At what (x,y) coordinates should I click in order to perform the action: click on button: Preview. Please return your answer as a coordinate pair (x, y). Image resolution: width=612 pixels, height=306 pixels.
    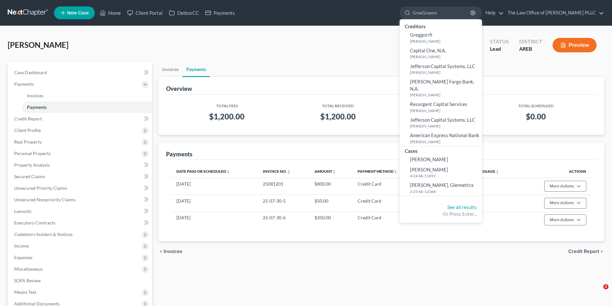
    Looking at the image, I should click on (574, 45).